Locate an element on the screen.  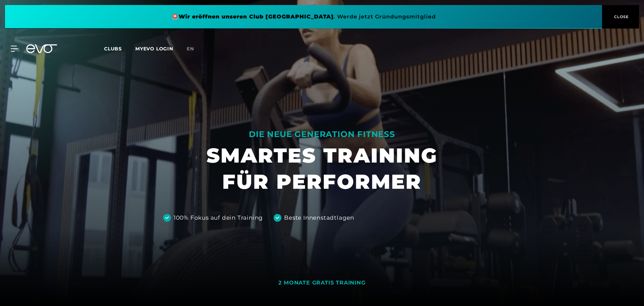
h1: SMARTES TRAINING FÜR PERFORMER is located at coordinates (322, 169).